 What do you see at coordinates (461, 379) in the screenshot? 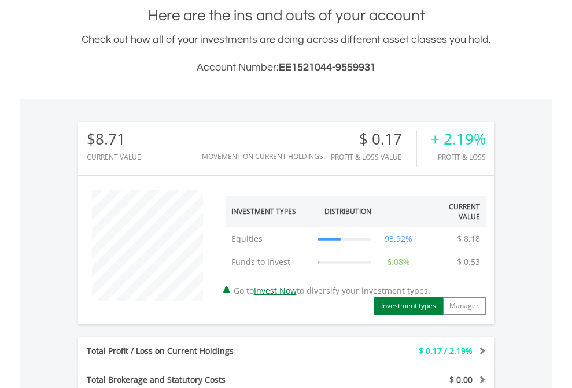
I see `span: $ 0.00` at bounding box center [461, 379].